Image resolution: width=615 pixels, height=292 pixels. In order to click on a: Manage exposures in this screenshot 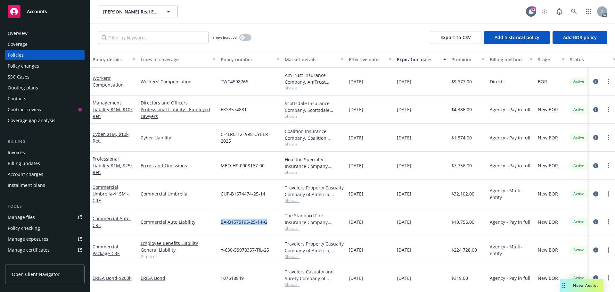, I will do `click(45, 239)`.